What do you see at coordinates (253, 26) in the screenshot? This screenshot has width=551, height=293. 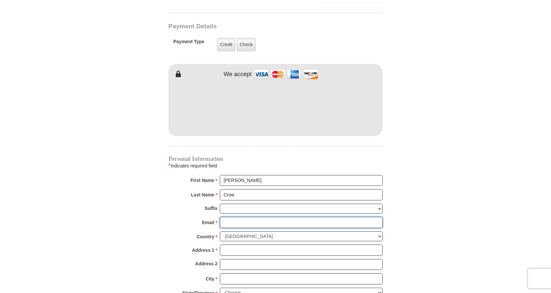 I see `h3: Payment Details` at bounding box center [253, 26].